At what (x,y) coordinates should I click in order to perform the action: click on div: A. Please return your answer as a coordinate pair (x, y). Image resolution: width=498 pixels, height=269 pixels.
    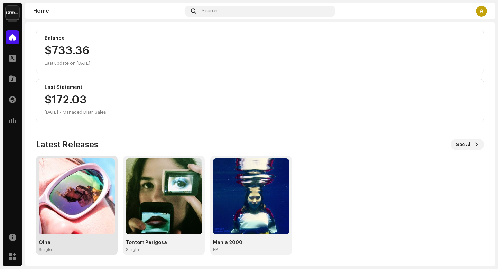
    Looking at the image, I should click on (481, 11).